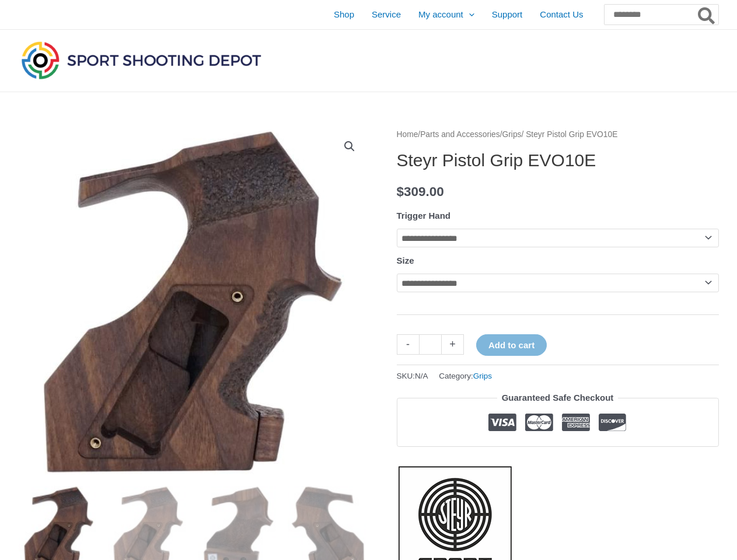 Image resolution: width=737 pixels, height=560 pixels. Describe the element at coordinates (412, 376) in the screenshot. I see `span: SKU:` at that location.